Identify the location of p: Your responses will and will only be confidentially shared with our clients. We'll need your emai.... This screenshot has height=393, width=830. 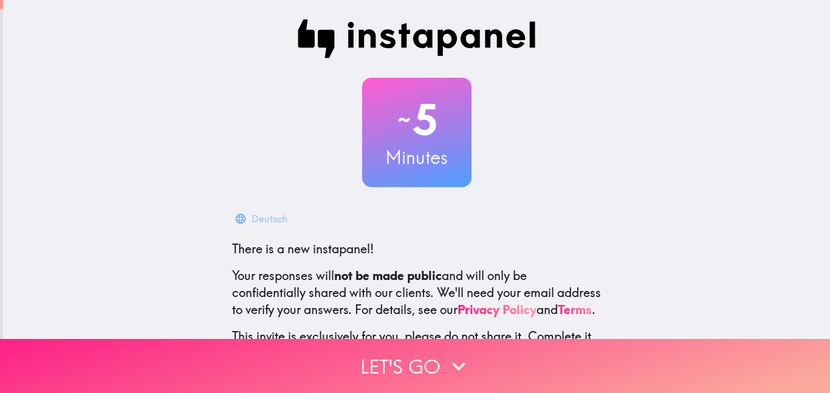
(417, 293).